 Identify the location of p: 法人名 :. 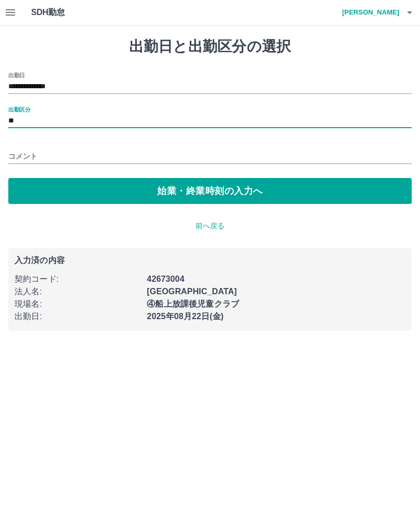
(77, 291).